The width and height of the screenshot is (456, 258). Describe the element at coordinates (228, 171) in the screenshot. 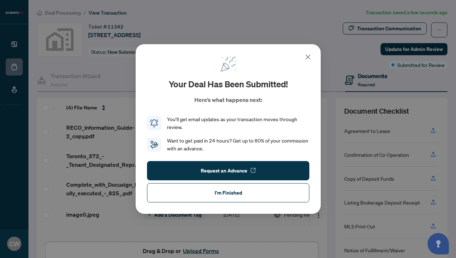

I see `a: Request an Advance` at that location.